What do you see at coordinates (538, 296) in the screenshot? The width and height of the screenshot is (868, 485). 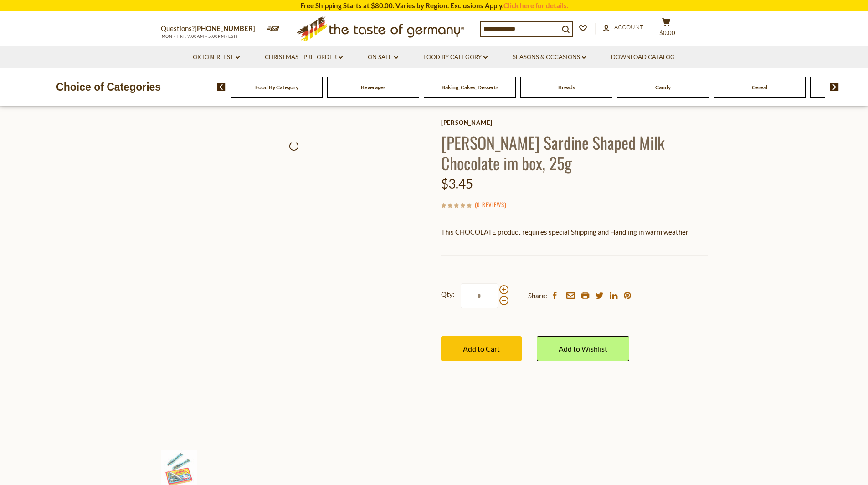 I see `span: Share:` at bounding box center [538, 296].